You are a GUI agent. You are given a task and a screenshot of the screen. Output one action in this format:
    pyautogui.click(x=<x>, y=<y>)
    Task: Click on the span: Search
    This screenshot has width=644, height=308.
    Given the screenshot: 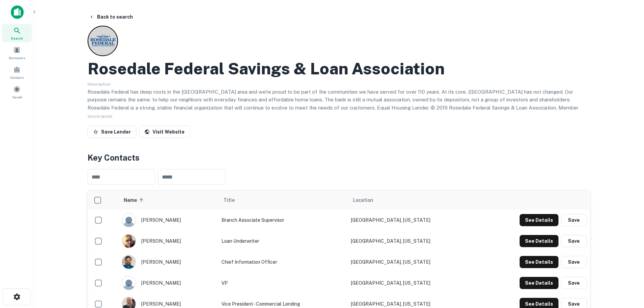 What is the action you would take?
    pyautogui.click(x=17, y=38)
    